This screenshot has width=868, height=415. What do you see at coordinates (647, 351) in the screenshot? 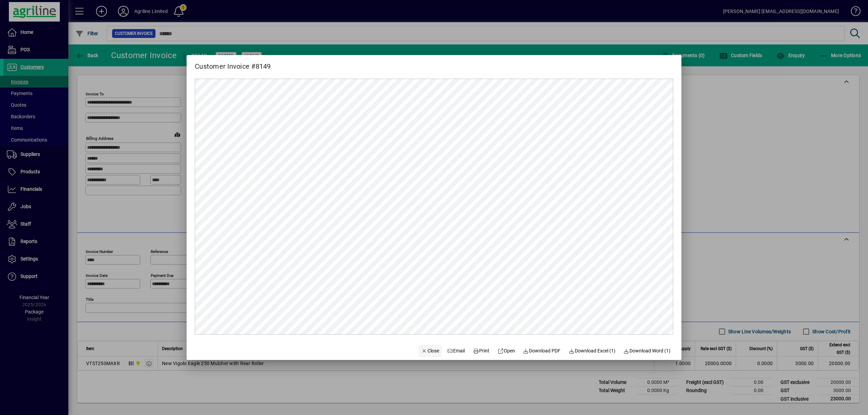
I see `span: Download Word (1)` at bounding box center [647, 351].